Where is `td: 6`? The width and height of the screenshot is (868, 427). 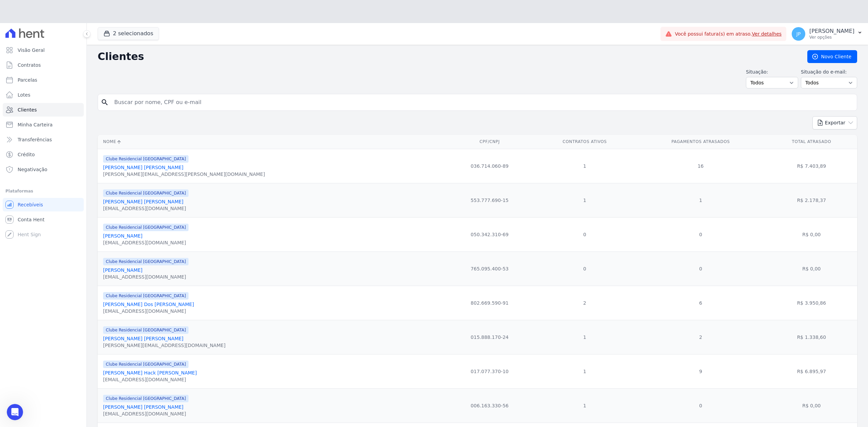 td: 6 is located at coordinates (700, 303).